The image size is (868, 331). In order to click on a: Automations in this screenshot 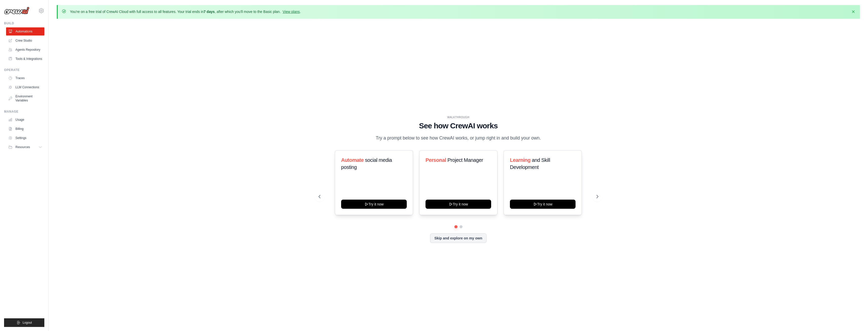, I will do `click(25, 32)`.